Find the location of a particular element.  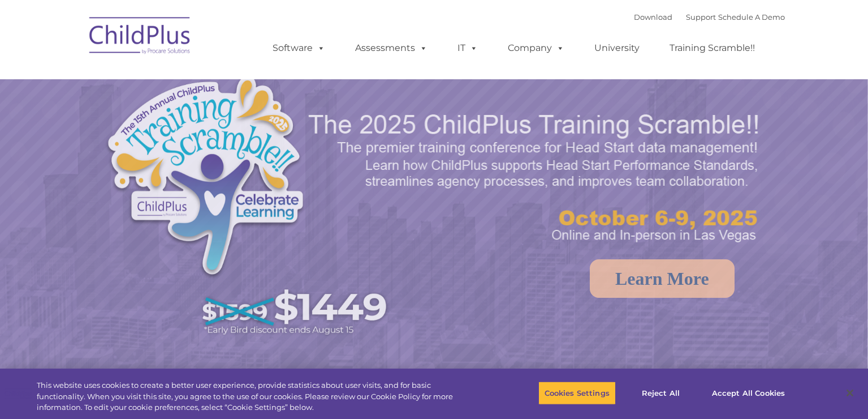

a: Company is located at coordinates (535, 48).